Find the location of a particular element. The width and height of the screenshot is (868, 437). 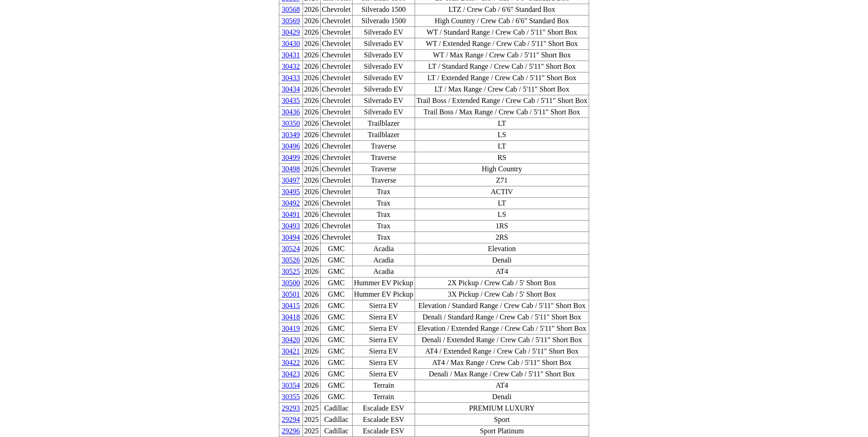

td: RS is located at coordinates (502, 158).